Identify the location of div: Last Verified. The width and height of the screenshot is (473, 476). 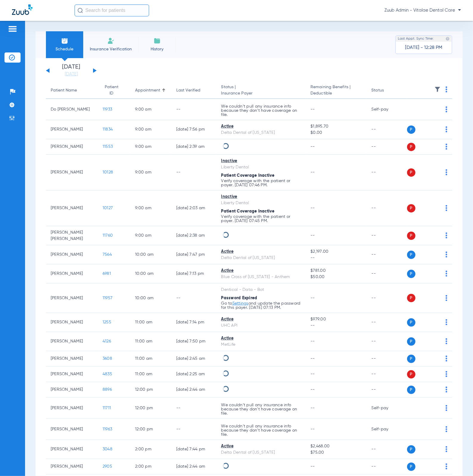
(188, 90).